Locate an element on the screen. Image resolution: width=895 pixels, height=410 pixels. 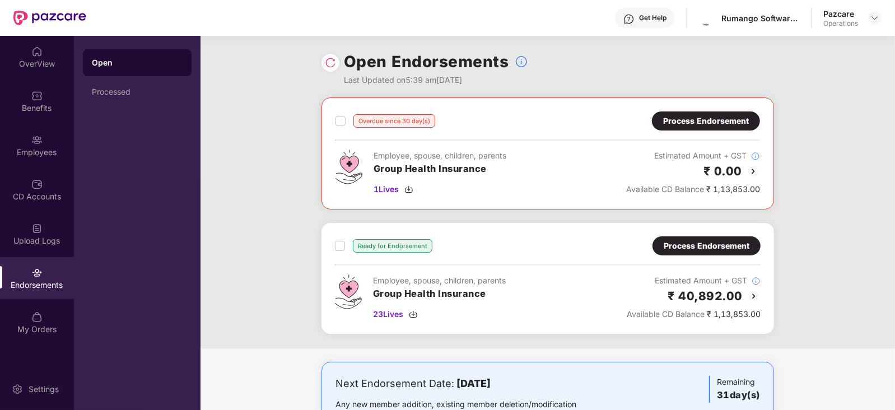
div: Get Help is located at coordinates (652, 18).